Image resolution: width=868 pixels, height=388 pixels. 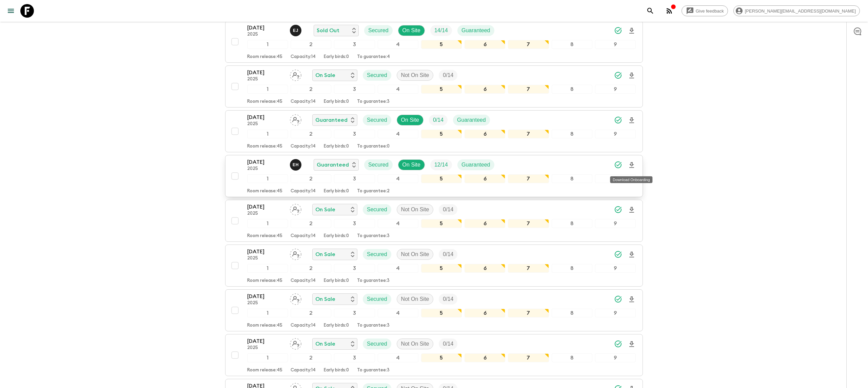 What do you see at coordinates (297, 164) in the screenshot?
I see `span: Euridice Hernandez` at bounding box center [297, 164].